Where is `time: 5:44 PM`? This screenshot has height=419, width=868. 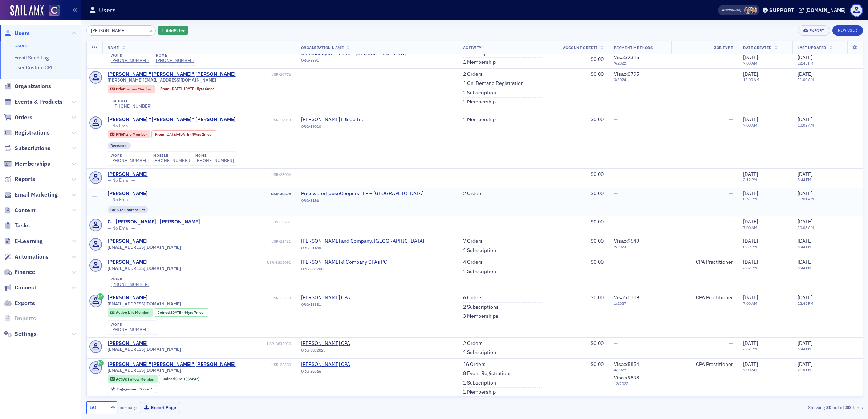 time: 5:44 PM is located at coordinates (805, 349).